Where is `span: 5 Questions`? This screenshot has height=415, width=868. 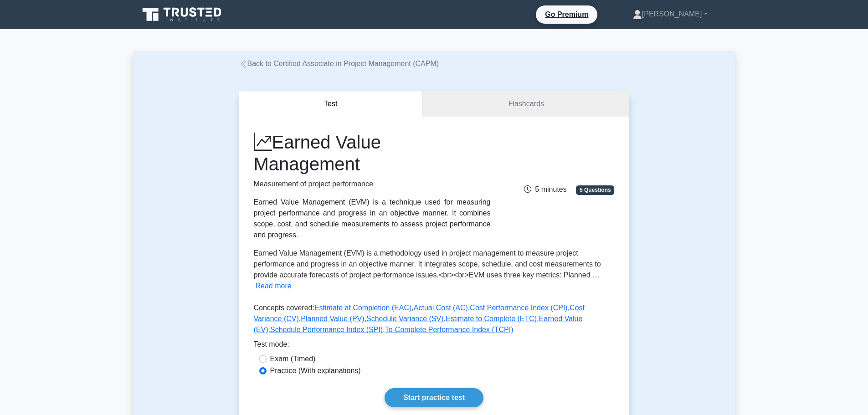 span: 5 Questions is located at coordinates (595, 190).